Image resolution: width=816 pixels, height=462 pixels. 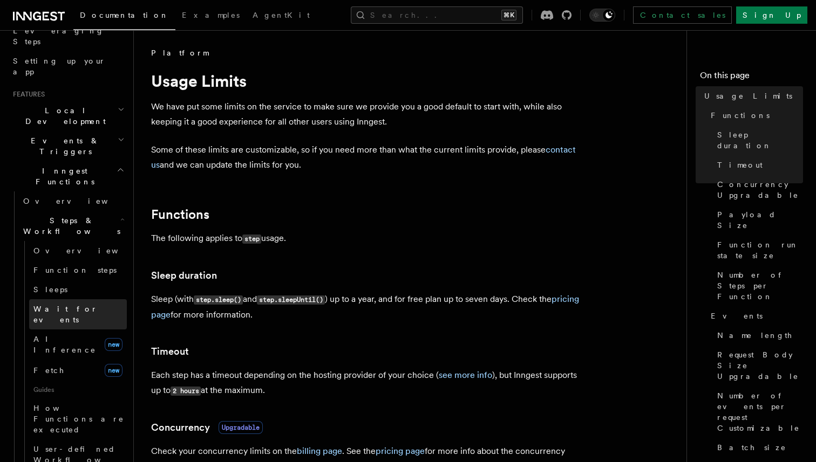 I want to click on span: Events, so click(x=737, y=316).